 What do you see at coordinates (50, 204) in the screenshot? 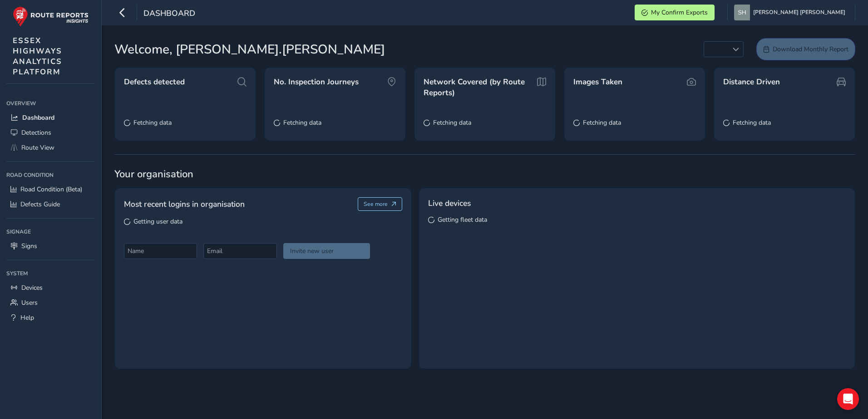
I see `a: Defects Guide` at bounding box center [50, 204].